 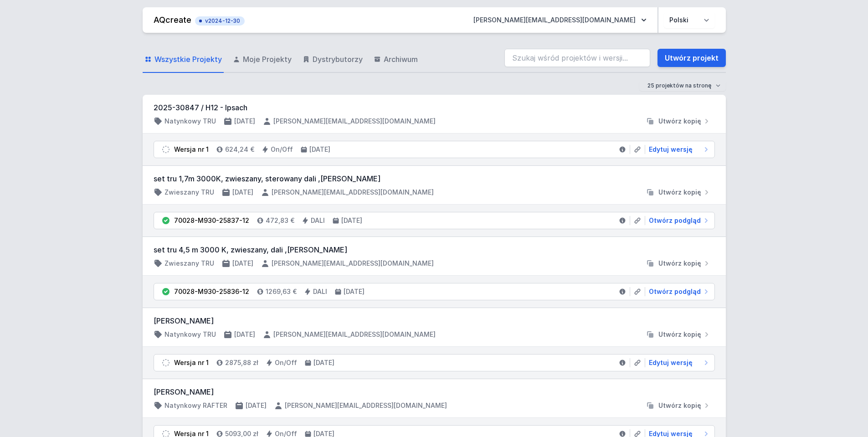 What do you see at coordinates (401, 60) in the screenshot?
I see `span: Archiwum` at bounding box center [401, 60].